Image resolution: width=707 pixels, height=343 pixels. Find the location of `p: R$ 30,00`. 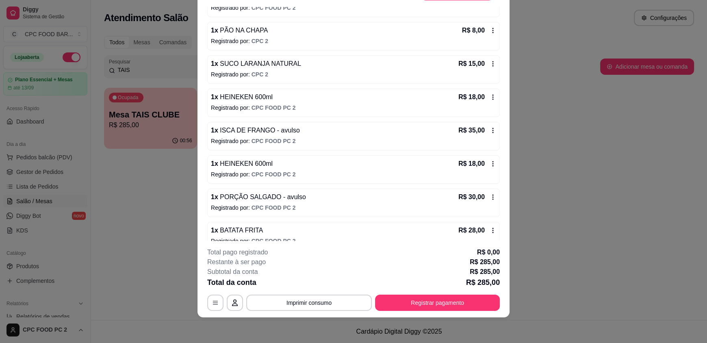

p: R$ 30,00 is located at coordinates (471, 197).